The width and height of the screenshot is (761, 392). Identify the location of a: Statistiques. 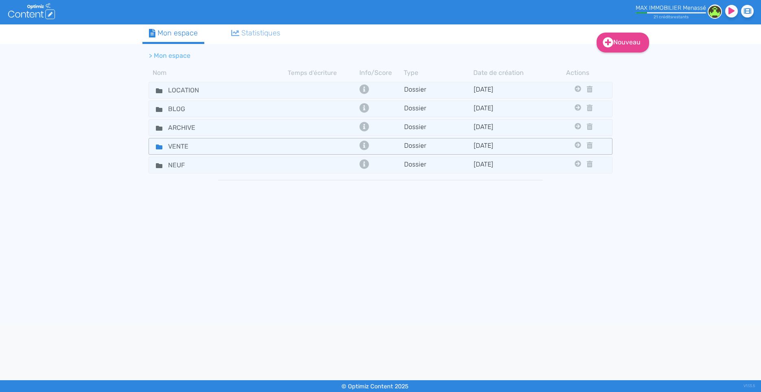
(256, 33).